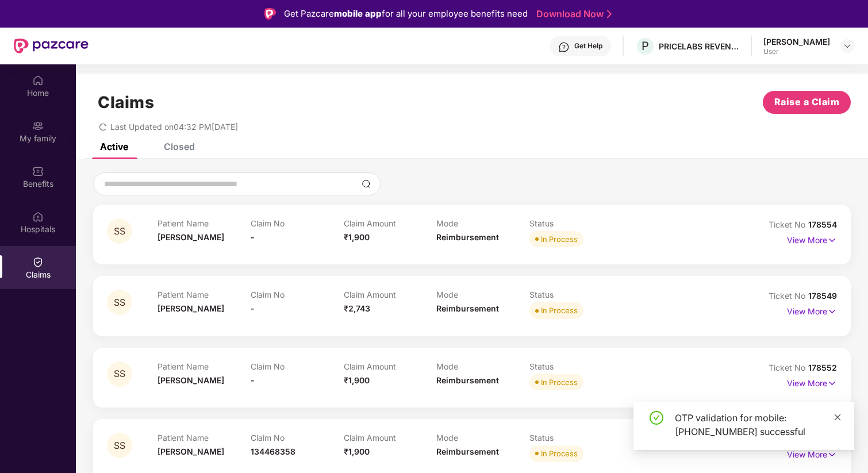  What do you see at coordinates (564, 47) in the screenshot?
I see `img: svg+xml;base64,PHN2ZyBpZD0iSGVscC0zMngzMiIgeG1sbnM9Imh0dHA6Ly93d3cudzMub3JnLzIwMDAvc3ZnIiB3aWR0aD...` at bounding box center [564, 47].